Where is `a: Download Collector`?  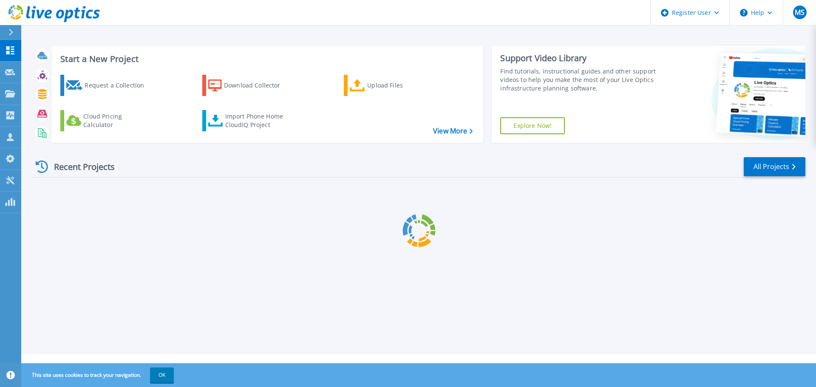 a: Download Collector is located at coordinates (250, 85).